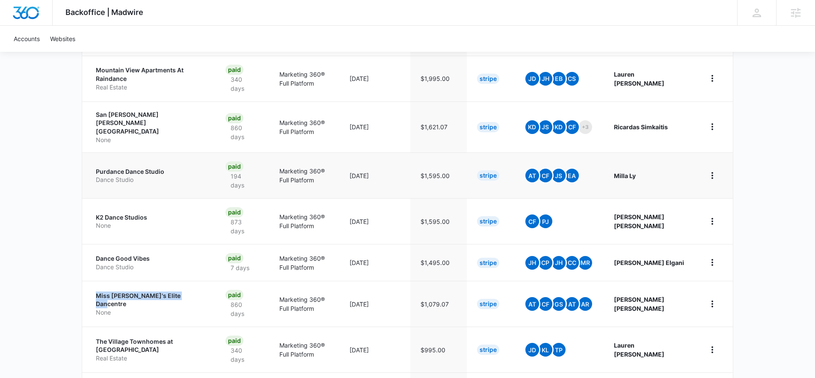  What do you see at coordinates (559, 79) in the screenshot?
I see `span: EB` at bounding box center [559, 79].